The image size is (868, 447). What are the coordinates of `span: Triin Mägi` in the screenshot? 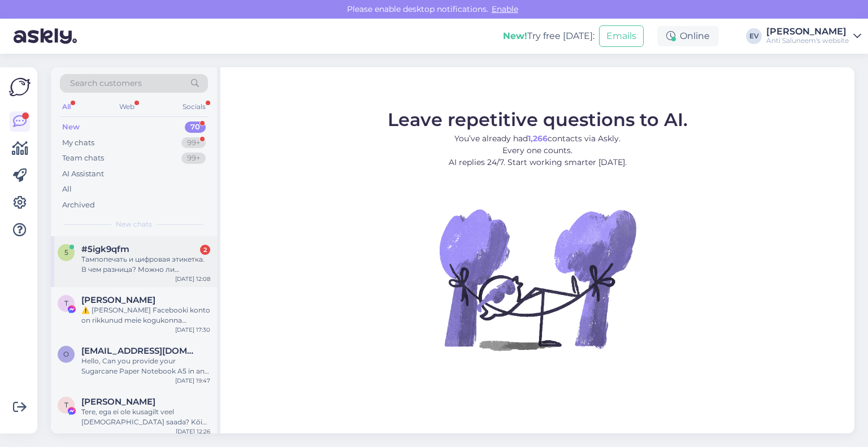 It's located at (118, 402).